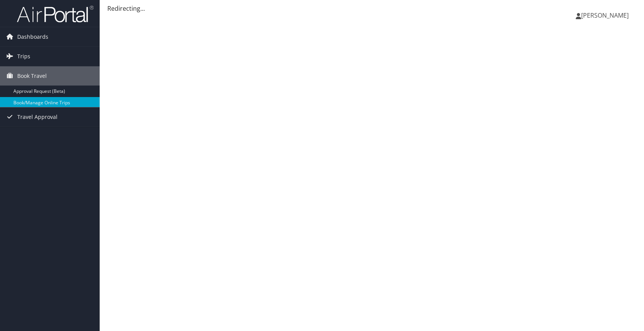 This screenshot has height=331, width=644. Describe the element at coordinates (32, 76) in the screenshot. I see `span: Book Travel` at that location.